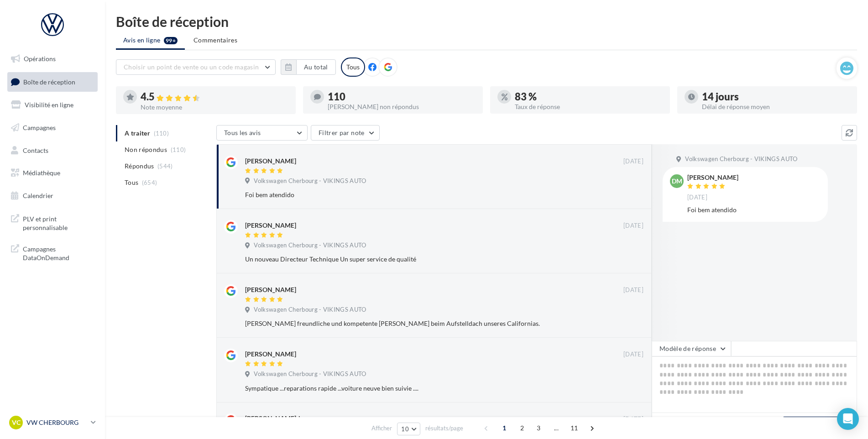 This screenshot has height=439, width=868. What do you see at coordinates (16, 422) in the screenshot?
I see `span: VC` at bounding box center [16, 422].